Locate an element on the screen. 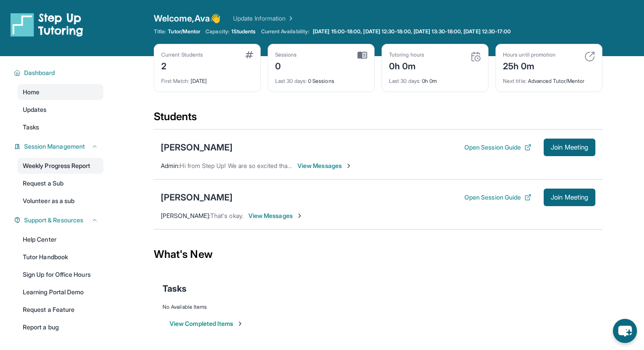  span: Dashboard is located at coordinates (39, 73).